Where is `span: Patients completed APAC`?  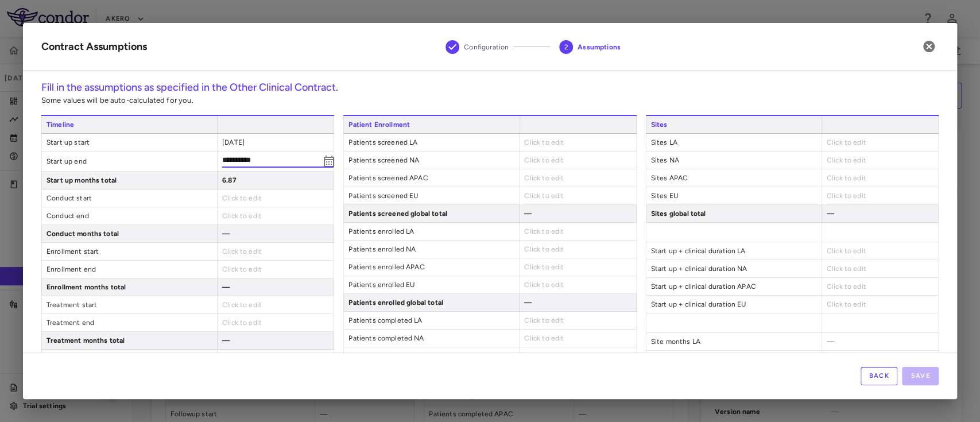 span: Patients completed APAC is located at coordinates (431, 356).